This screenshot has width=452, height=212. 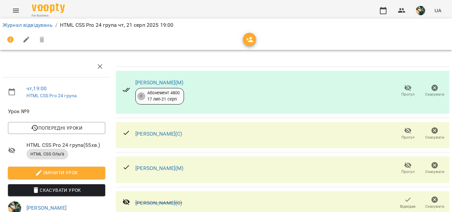 What do you see at coordinates (437, 10) in the screenshot?
I see `span: UA` at bounding box center [437, 10].